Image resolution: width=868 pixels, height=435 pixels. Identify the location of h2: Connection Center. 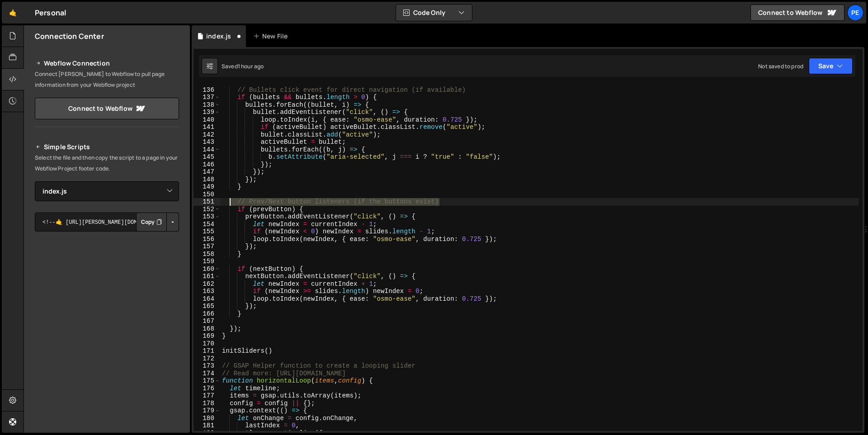
(69, 36).